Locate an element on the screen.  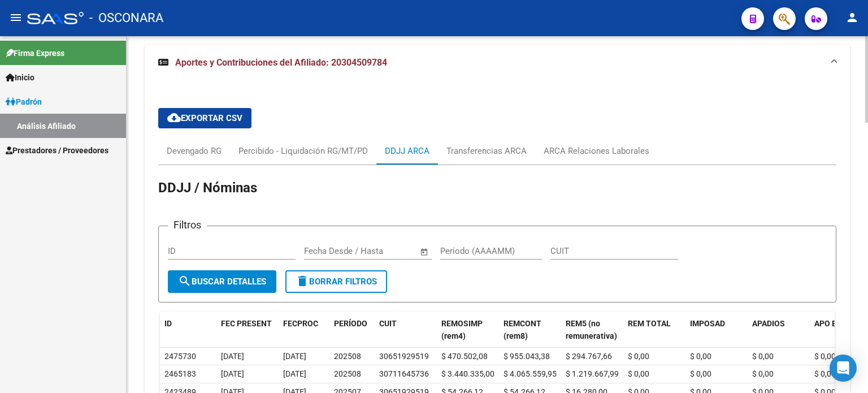
span: FECPROC is located at coordinates (300, 323).